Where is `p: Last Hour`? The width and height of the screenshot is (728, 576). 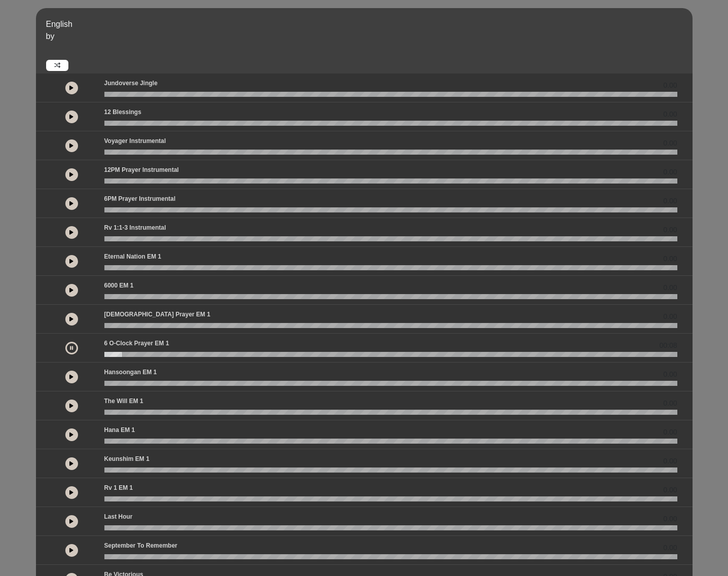 p: Last Hour is located at coordinates (119, 517).